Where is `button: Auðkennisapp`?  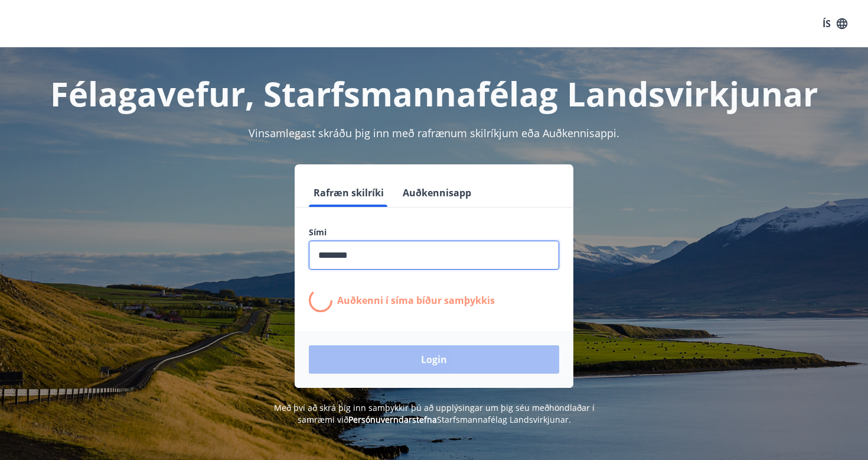
button: Auðkennisapp is located at coordinates (437, 193).